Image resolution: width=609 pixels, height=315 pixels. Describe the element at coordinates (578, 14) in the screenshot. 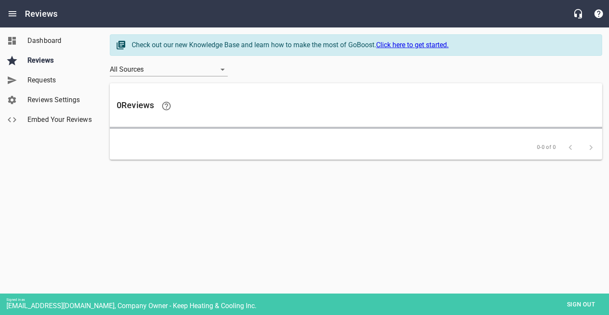

I see `button: Live Chat` at that location.